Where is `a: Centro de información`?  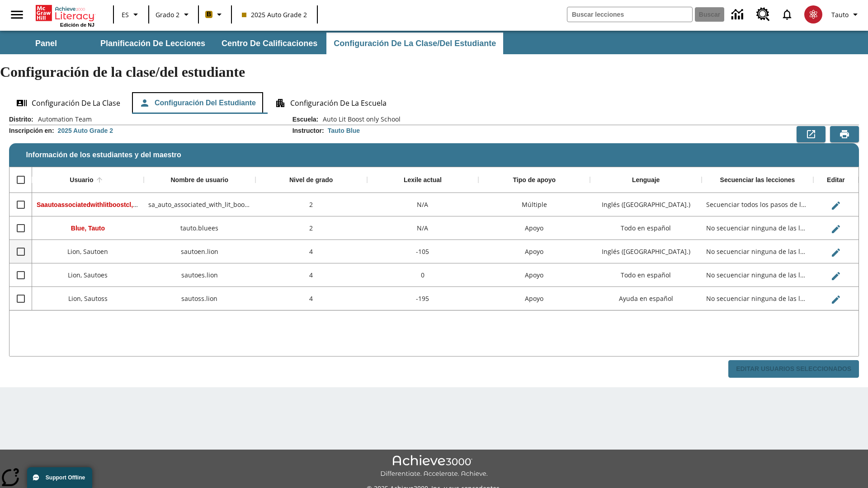
a: Centro de información is located at coordinates (738, 14).